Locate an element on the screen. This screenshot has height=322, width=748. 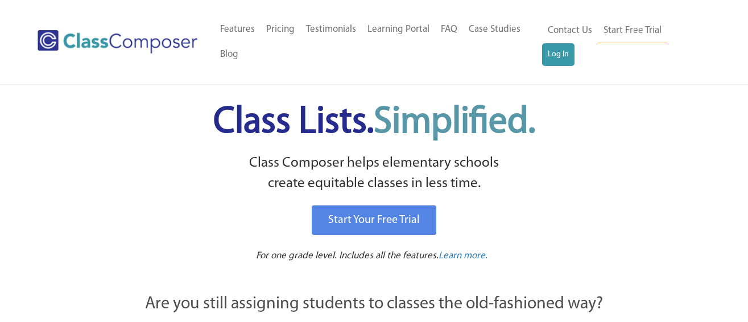
span: Class Lists. is located at coordinates (374, 122).